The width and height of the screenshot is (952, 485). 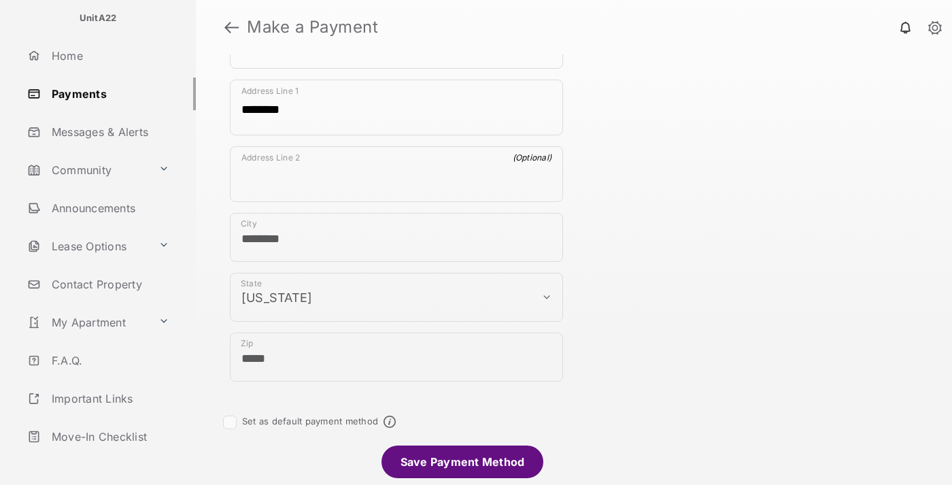 I want to click on a: My Apartment, so click(x=87, y=322).